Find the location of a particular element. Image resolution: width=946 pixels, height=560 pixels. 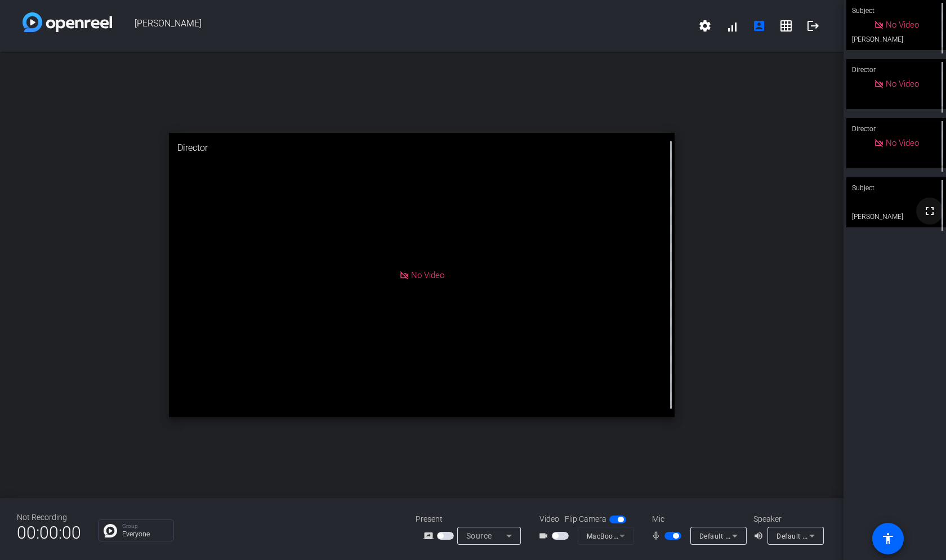

mat-icon: logout is located at coordinates (813, 26).